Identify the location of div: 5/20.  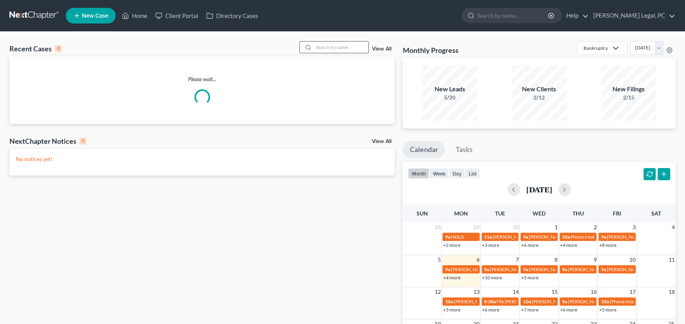
(450, 98).